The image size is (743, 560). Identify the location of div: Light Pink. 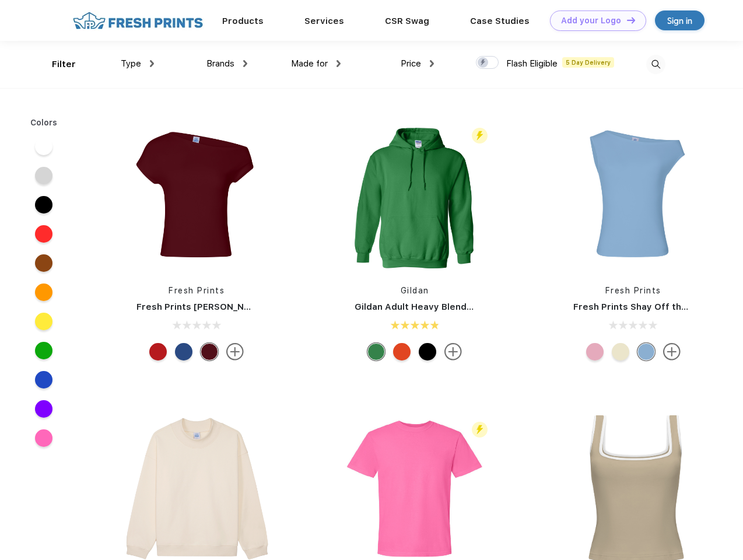
(595, 352).